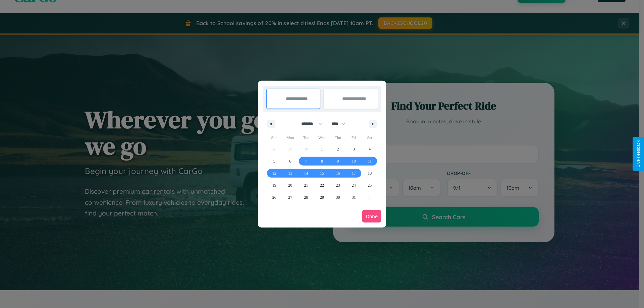 This screenshot has height=308, width=644. What do you see at coordinates (274, 185) in the screenshot?
I see `span: 19` at bounding box center [274, 185].